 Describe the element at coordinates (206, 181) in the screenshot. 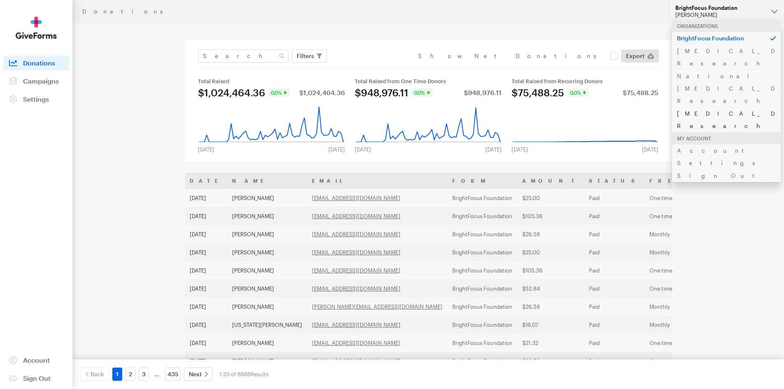

I see `th: Date` at that location.